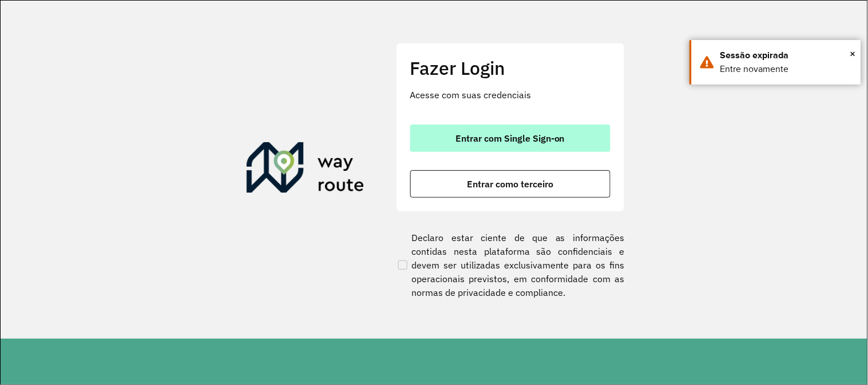 The height and width of the screenshot is (385, 868). I want to click on img: Roteirizador AmbevTech, so click(306, 170).